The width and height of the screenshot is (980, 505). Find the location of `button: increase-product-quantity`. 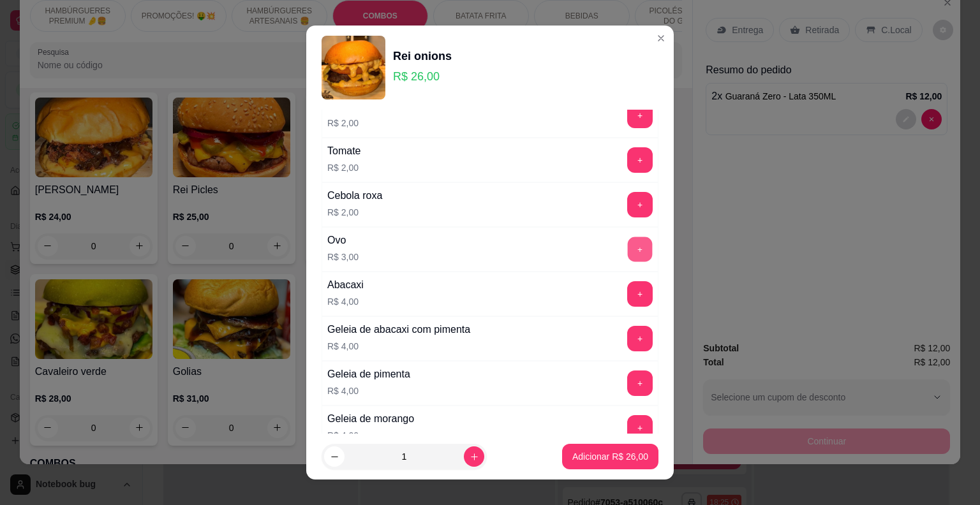

button: increase-product-quantity is located at coordinates (474, 457).